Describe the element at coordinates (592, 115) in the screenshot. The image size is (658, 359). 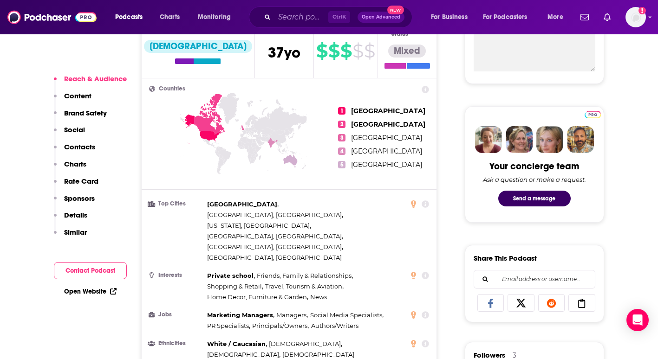
I see `img: Podchaser Pro` at that location.